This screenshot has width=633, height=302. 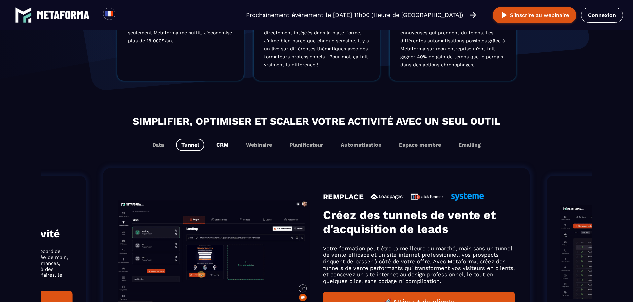 I want to click on button: Espace membre, so click(x=420, y=145).